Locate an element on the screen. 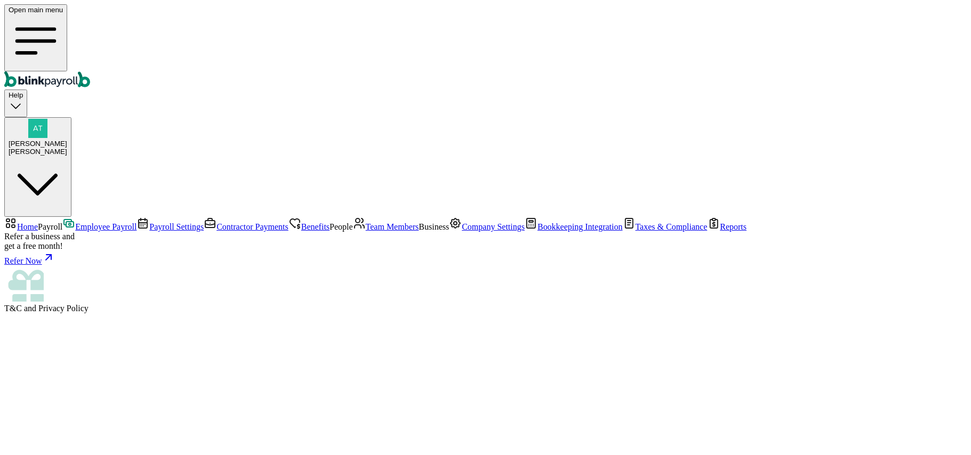 This screenshot has height=455, width=971. a: Refer Now is located at coordinates (485, 259).